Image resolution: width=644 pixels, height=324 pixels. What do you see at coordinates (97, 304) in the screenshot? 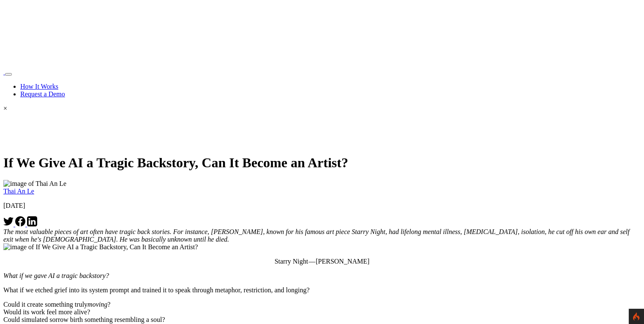
I see `em: moving` at bounding box center [97, 304].